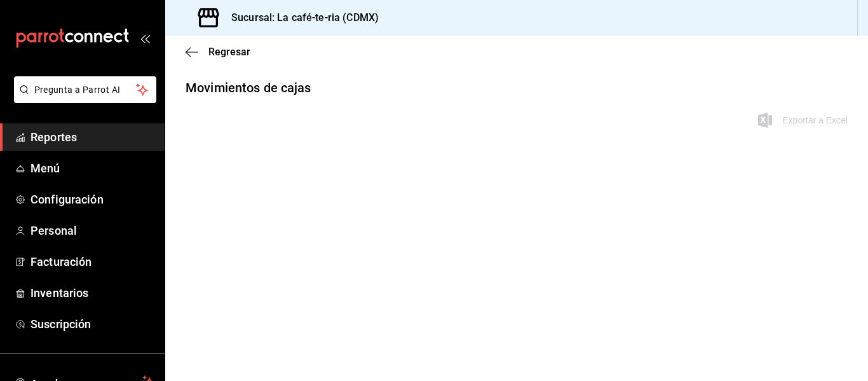 This screenshot has width=868, height=381. I want to click on span: Configuración, so click(92, 199).